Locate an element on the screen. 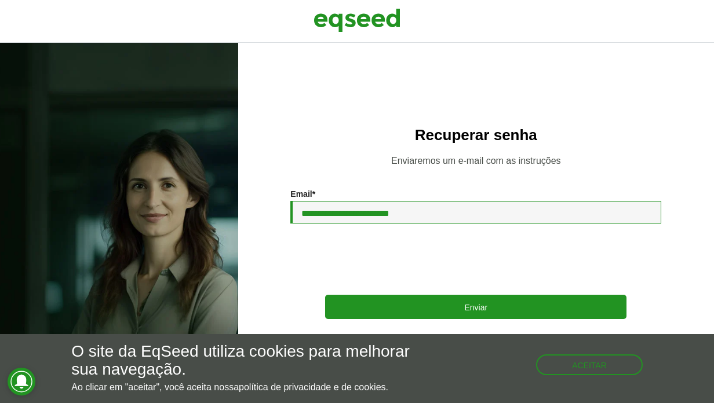 The width and height of the screenshot is (714, 403). span: Este campo é obrigatório. is located at coordinates (314, 194).